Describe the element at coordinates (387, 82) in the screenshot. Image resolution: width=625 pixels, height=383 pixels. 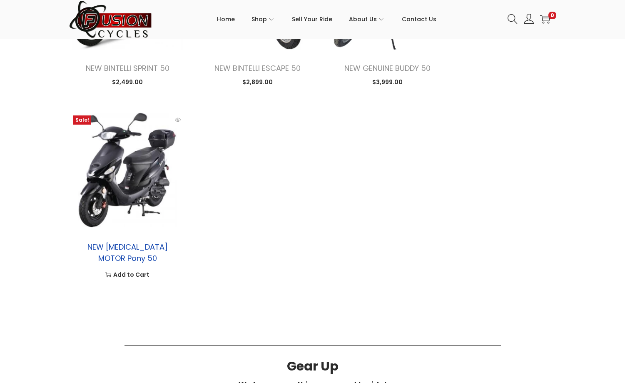
I see `span: 3,999.00` at that location.